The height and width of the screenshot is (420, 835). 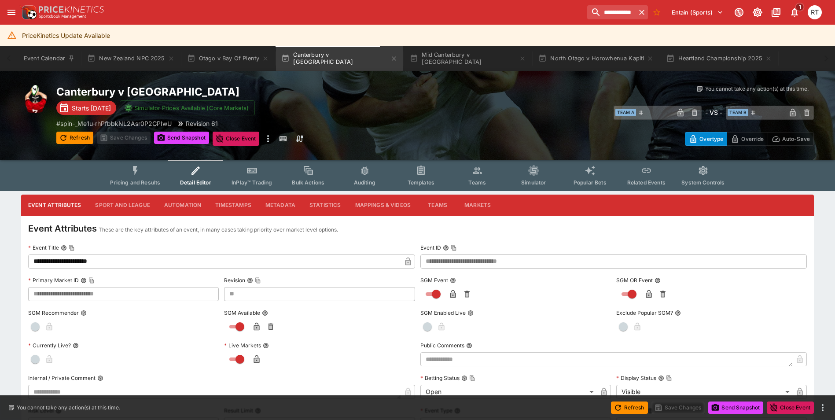 I want to click on button: SGM OR Event, so click(x=658, y=280).